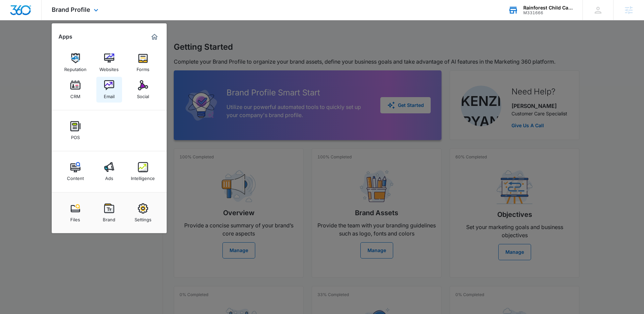 The width and height of the screenshot is (644, 314). What do you see at coordinates (143, 68) in the screenshot?
I see `div: Forms` at bounding box center [143, 68].